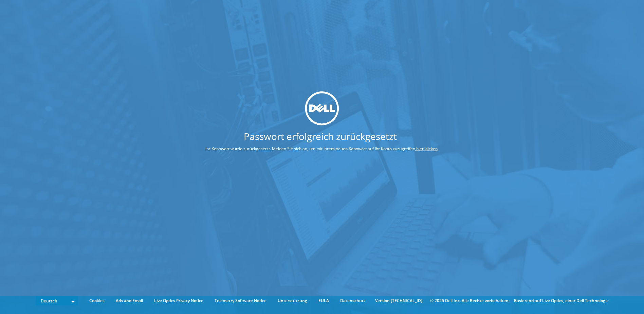  Describe the element at coordinates (470, 301) in the screenshot. I see `li: © 2025 Dell Inc. Alle Rechte vorbehalten.` at that location.